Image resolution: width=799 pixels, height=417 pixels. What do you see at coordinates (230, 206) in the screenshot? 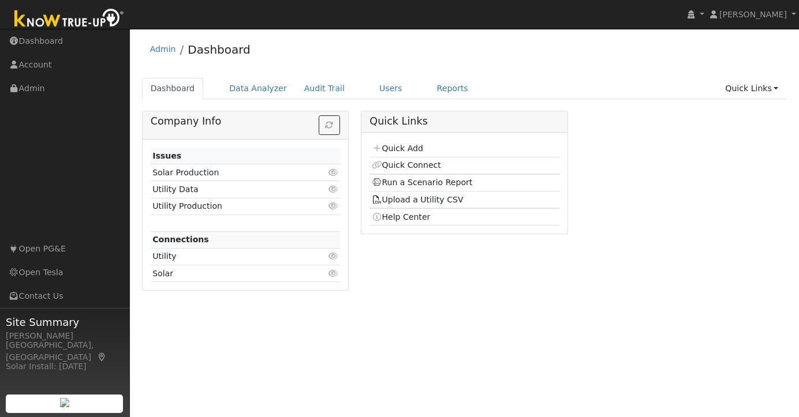
I see `td: Utility Production` at bounding box center [230, 206].